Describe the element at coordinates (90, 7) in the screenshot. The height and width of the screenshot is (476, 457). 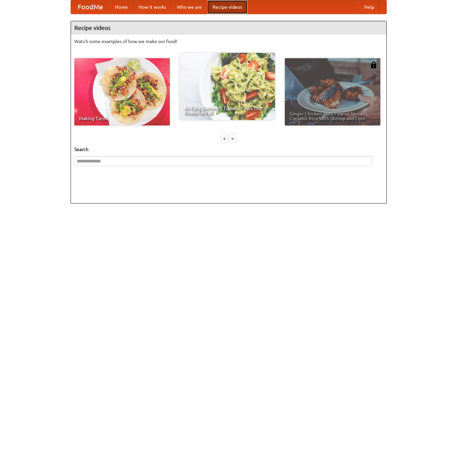
I see `a: FoodMe` at that location.